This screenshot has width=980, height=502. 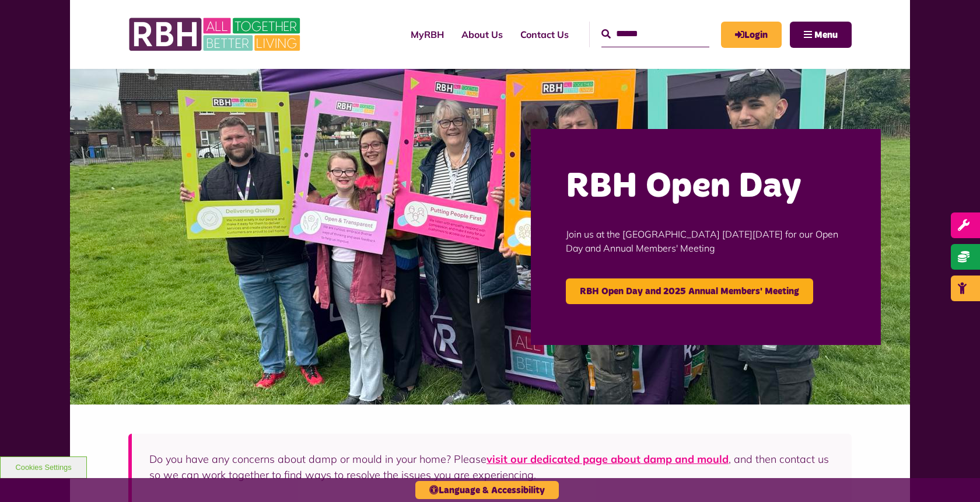 What do you see at coordinates (706, 187) in the screenshot?
I see `h2: RBH Open Day` at bounding box center [706, 187].